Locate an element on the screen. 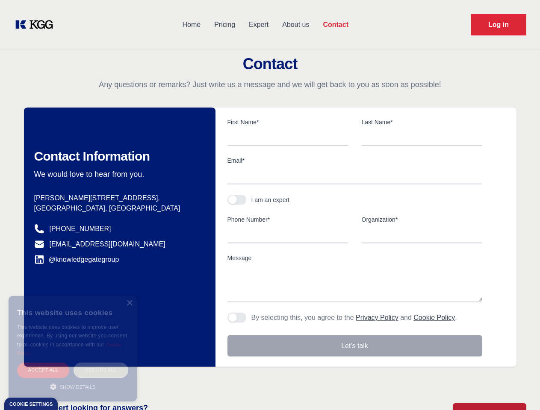 The width and height of the screenshot is (540, 410). a: Contact is located at coordinates (335, 25).